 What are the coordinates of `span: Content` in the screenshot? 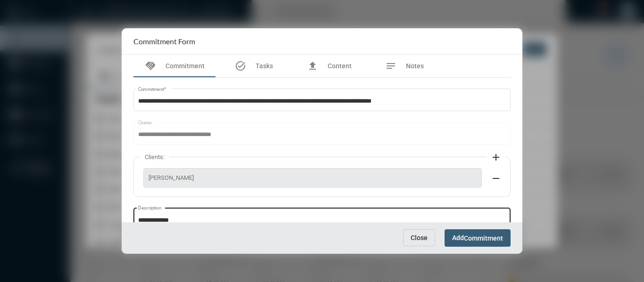 It's located at (339, 66).